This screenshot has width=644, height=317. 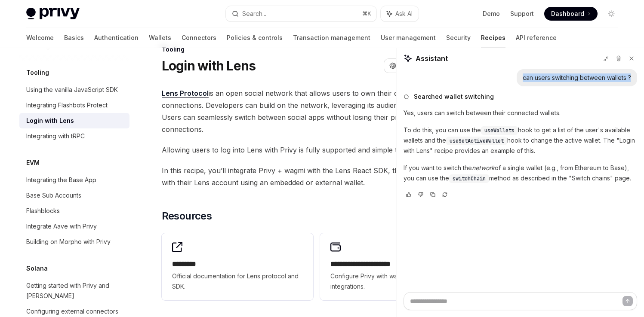 What do you see at coordinates (209, 66) in the screenshot?
I see `h1: Login with Lens` at bounding box center [209, 66].